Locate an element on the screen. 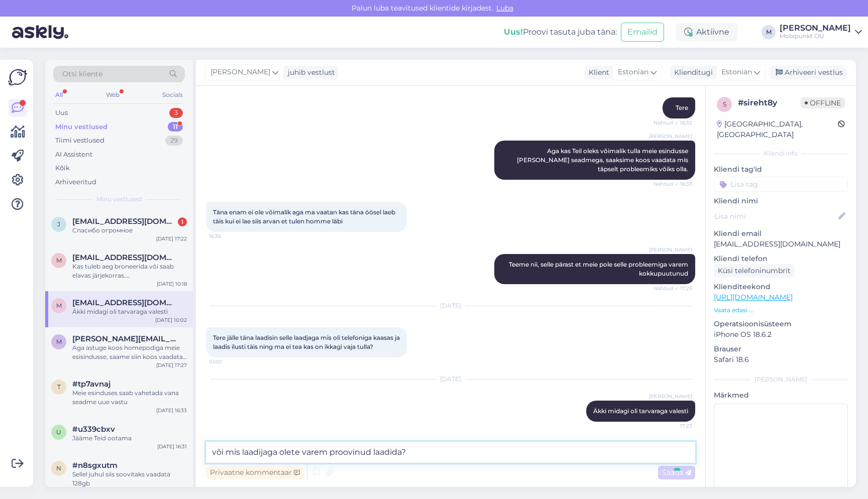 The height and width of the screenshot is (499, 868). span: Teeme nii, selle pärast et meie pole selle probleemiga varem kokkupuutunud is located at coordinates (600, 269).